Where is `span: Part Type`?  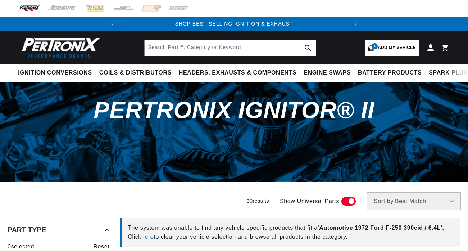
span: Part Type is located at coordinates (27, 229).